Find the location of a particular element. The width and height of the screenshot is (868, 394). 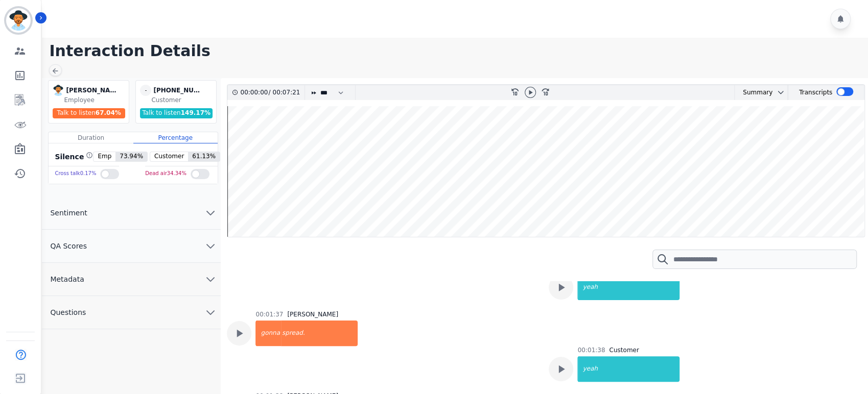

span: 67.04 % is located at coordinates (108, 113).